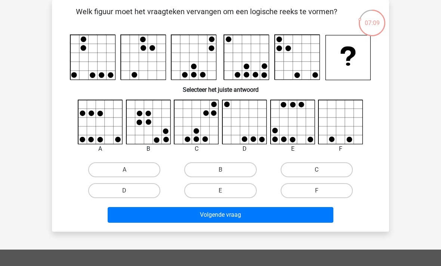 The height and width of the screenshot is (266, 441). I want to click on button: Volgende vraag, so click(220, 215).